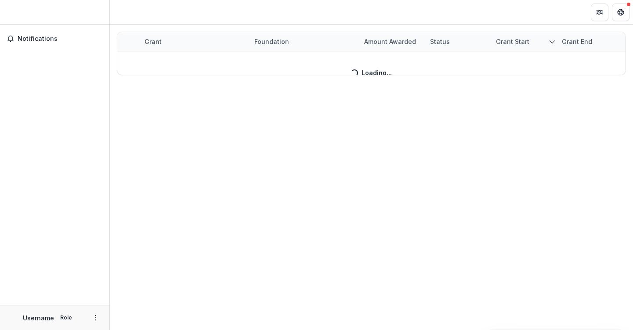  I want to click on button: Get Help, so click(621, 12).